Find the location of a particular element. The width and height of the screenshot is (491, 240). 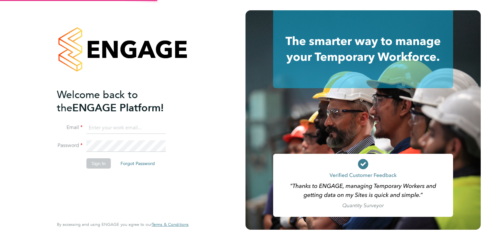

span: By accessing and using ENGAGE you agree to our is located at coordinates (123, 224).